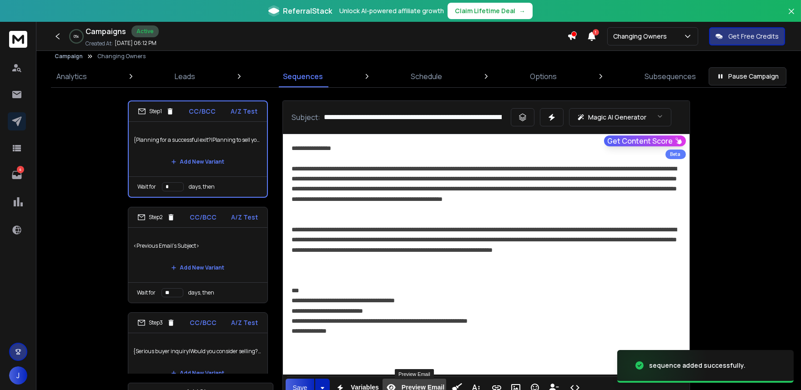 The image size is (801, 390). I want to click on p: 0 %, so click(76, 36).